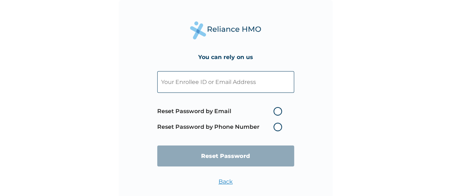  What do you see at coordinates (226, 57) in the screenshot?
I see `h4: You can rely on us` at bounding box center [226, 57].